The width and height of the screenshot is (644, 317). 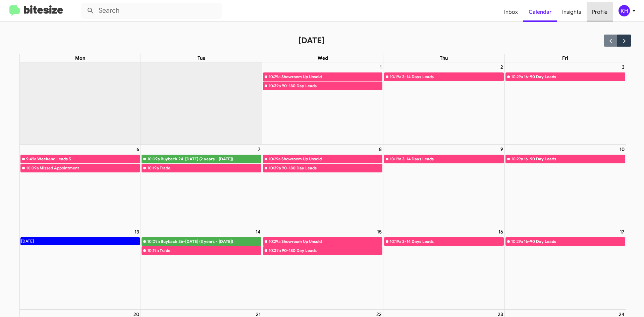 What do you see at coordinates (572, 12) in the screenshot?
I see `span: Insights` at bounding box center [572, 12].